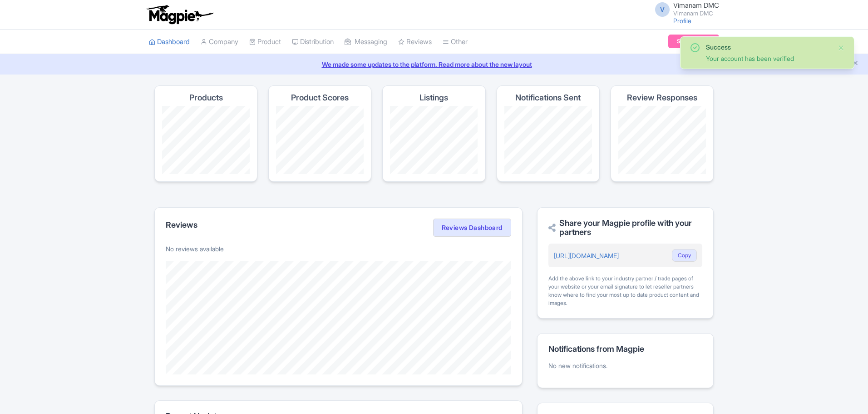 This screenshot has width=868, height=414. I want to click on a: Distribution, so click(313, 42).